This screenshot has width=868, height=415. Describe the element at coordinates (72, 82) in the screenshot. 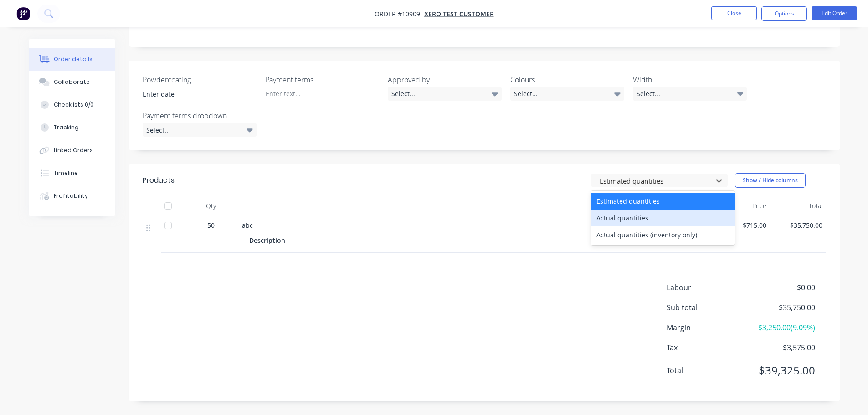

I see `button: Collaborate` at that location.